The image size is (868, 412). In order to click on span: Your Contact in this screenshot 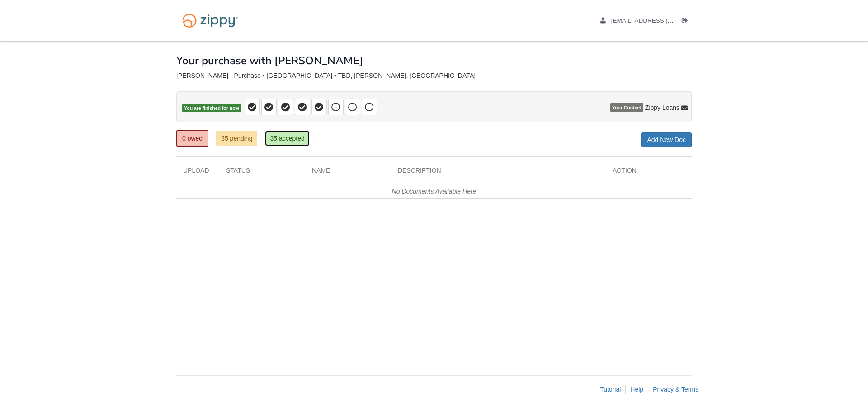, I will do `click(627, 108)`.